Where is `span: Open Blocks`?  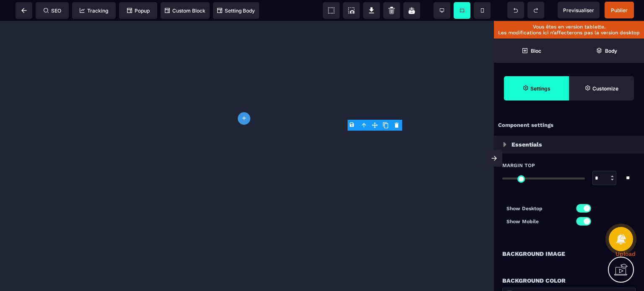 span: Open Blocks is located at coordinates (531, 51).